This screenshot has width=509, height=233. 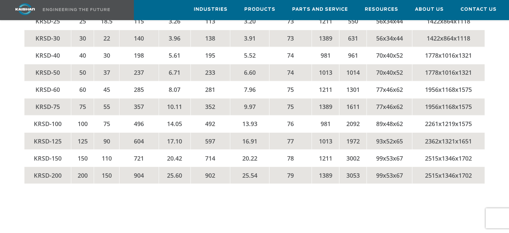 I want to click on td: 20.42, so click(x=174, y=158).